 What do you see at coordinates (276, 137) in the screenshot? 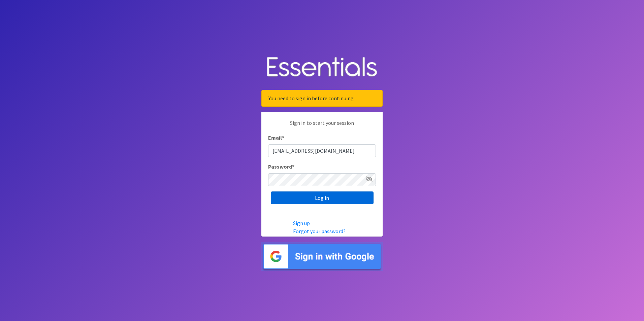
I see `label: Email` at bounding box center [276, 137].